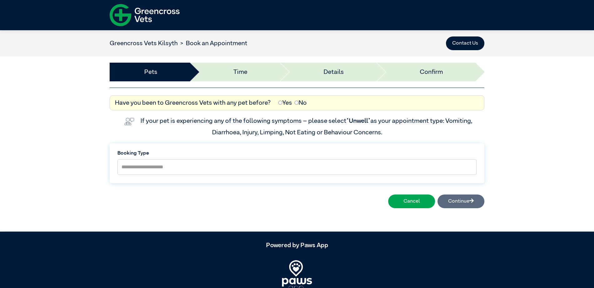 This screenshot has width=594, height=288. Describe the element at coordinates (212, 43) in the screenshot. I see `li: Book an Appointment` at that location.